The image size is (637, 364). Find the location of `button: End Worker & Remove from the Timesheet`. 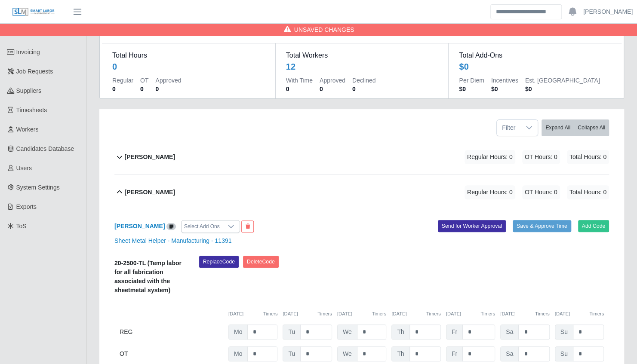

button: End Worker & Remove from the Timesheet is located at coordinates (247, 226).